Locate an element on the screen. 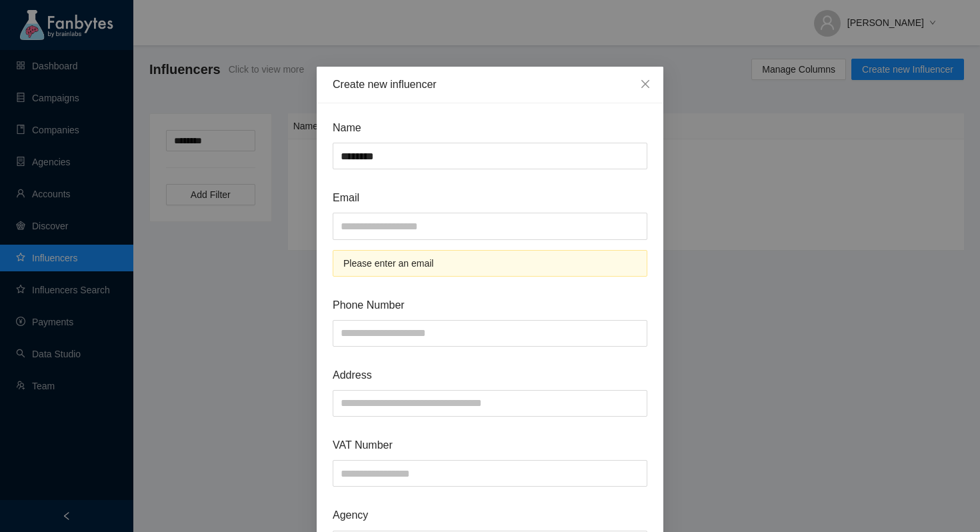 Image resolution: width=980 pixels, height=532 pixels. div: Please enter an email is located at coordinates (490, 263).